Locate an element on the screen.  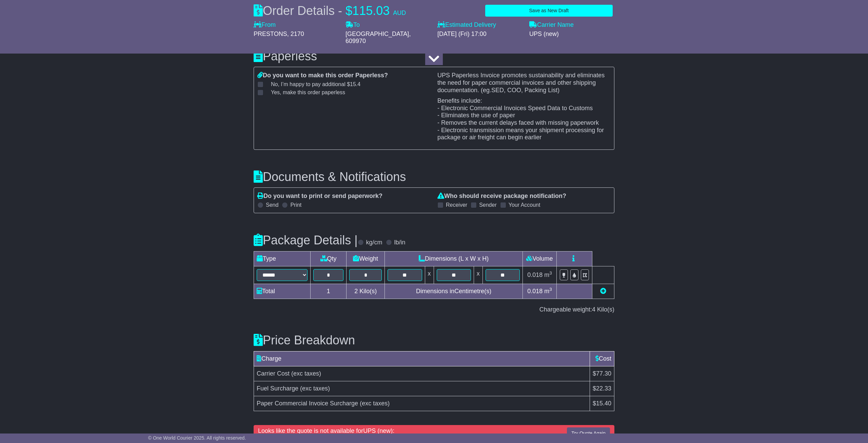
label: Sender is located at coordinates (488, 205).